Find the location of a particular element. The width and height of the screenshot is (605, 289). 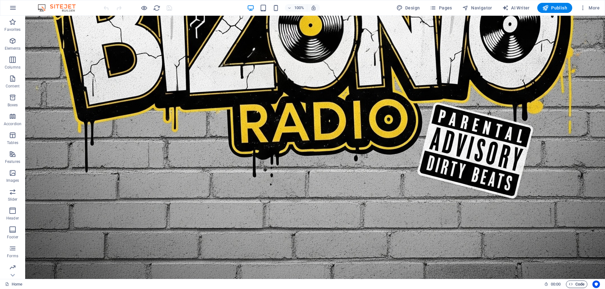

button: Click here to leave preview mode and continue editing is located at coordinates (144, 8).